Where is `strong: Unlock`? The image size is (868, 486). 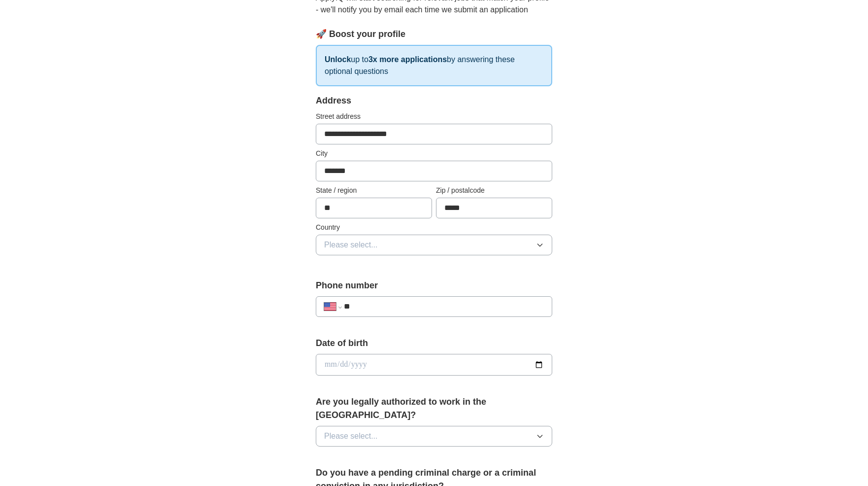
strong: Unlock is located at coordinates (338, 59).